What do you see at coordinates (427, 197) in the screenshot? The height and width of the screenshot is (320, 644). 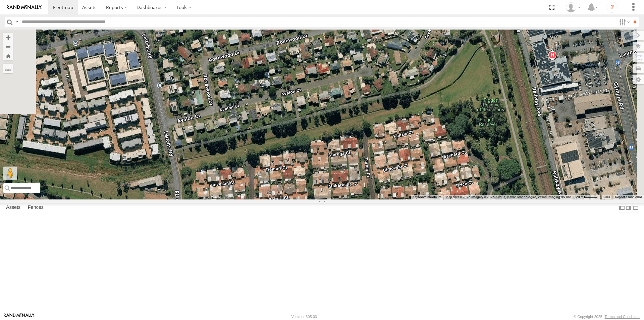 I see `button: Keyboard shortcuts` at bounding box center [427, 197].